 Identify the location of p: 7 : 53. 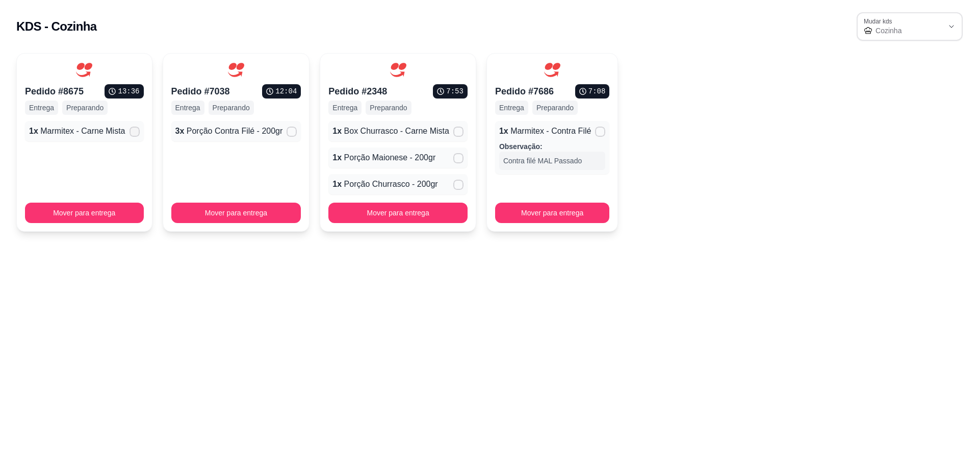
(450, 91).